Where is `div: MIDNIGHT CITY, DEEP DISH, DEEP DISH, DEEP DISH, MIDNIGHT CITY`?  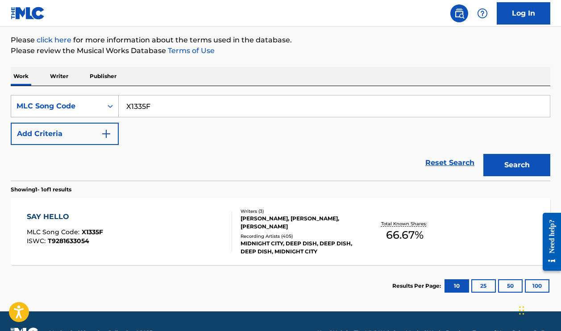 div: MIDNIGHT CITY, DEEP DISH, DEEP DISH, DEEP DISH, MIDNIGHT CITY is located at coordinates (300, 248).